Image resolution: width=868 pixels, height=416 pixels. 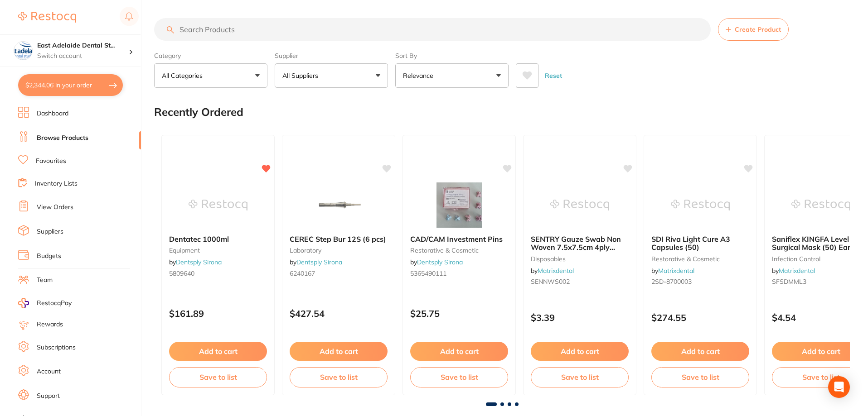 What do you see at coordinates (459, 274) in the screenshot?
I see `small: 5365490111` at bounding box center [459, 274].